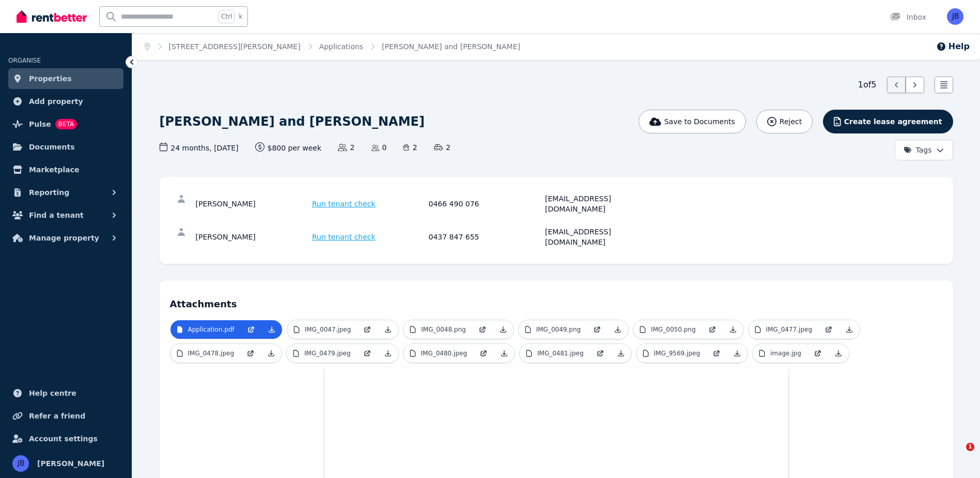 Image resolution: width=980 pixels, height=478 pixels. Describe the element at coordinates (909, 17) in the screenshot. I see `div: Inbox` at that location.